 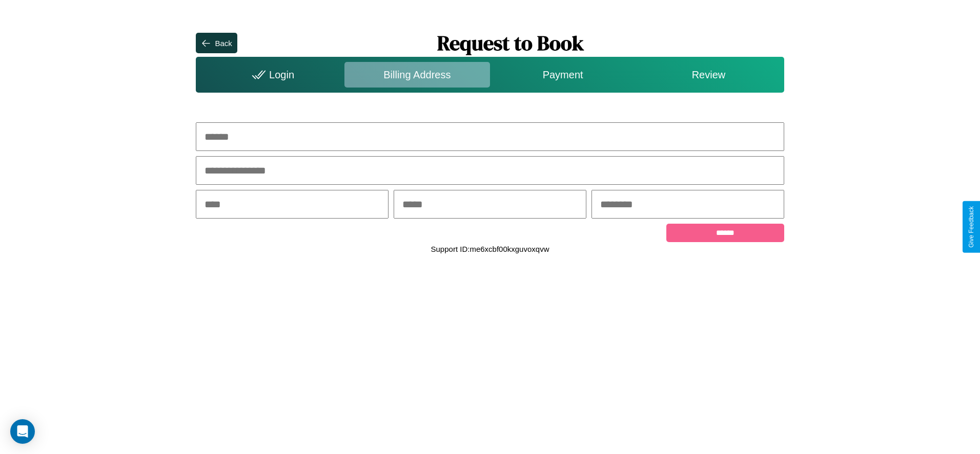 What do you see at coordinates (971, 227) in the screenshot?
I see `div: Give Feedback` at bounding box center [971, 227].